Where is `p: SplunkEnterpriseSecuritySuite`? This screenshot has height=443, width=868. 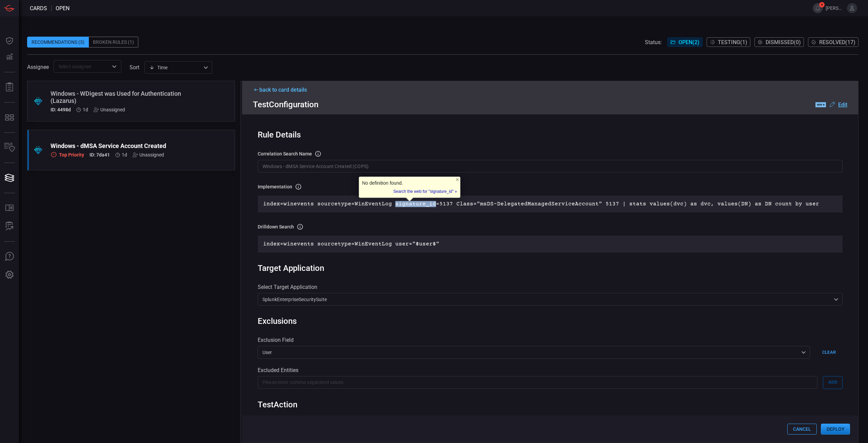 p: SplunkEnterpriseSecuritySuite is located at coordinates (546, 299).